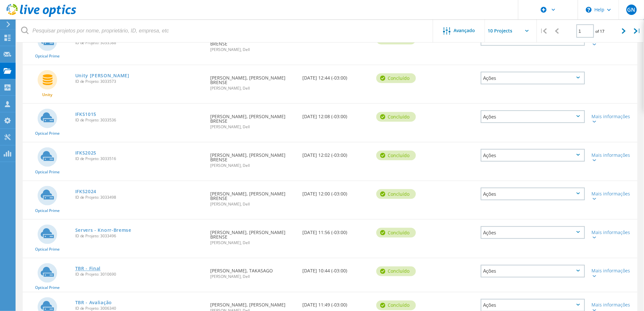 Image resolution: width=644 pixels, height=311 pixels. Describe the element at coordinates (139, 43) in the screenshot. I see `span: ID de Projeto: 3033588` at that location.